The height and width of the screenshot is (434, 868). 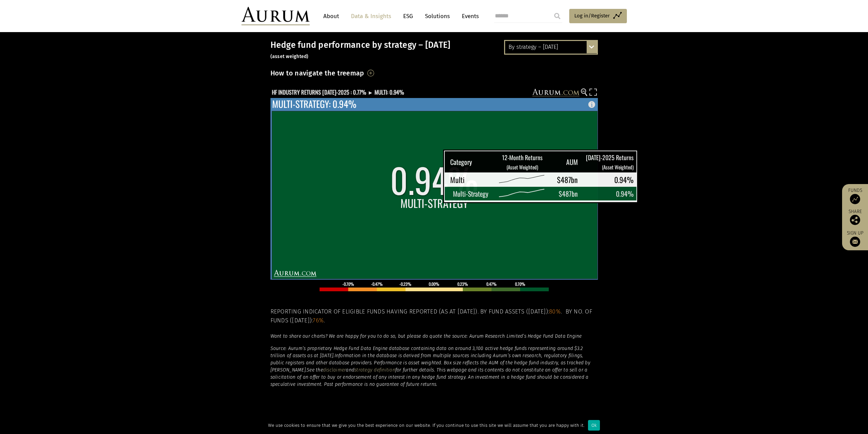 What do you see at coordinates (855, 199) in the screenshot?
I see `img: Access Funds` at bounding box center [855, 199].